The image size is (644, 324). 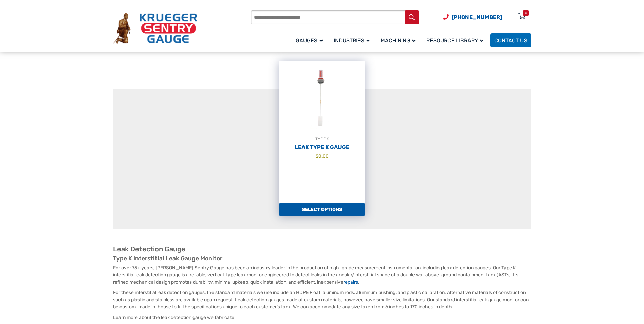 What do you see at coordinates (526, 13) in the screenshot?
I see `div: 0` at bounding box center [526, 13].